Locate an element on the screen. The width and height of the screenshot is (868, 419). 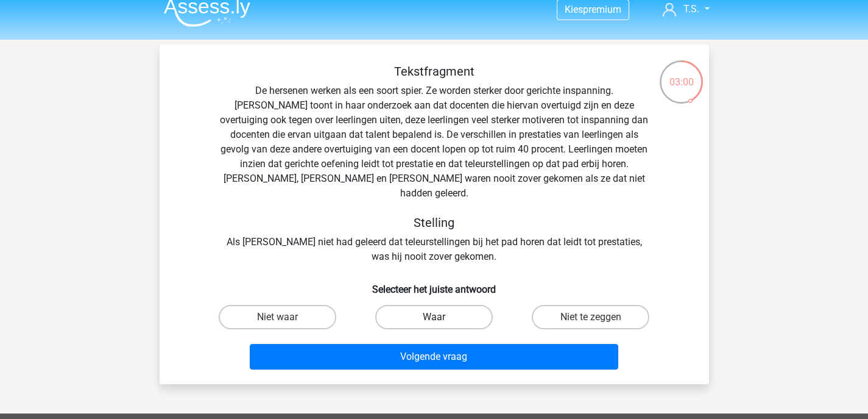
span: T.S. is located at coordinates (691, 9).